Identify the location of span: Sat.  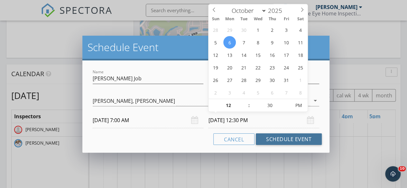
(301, 19).